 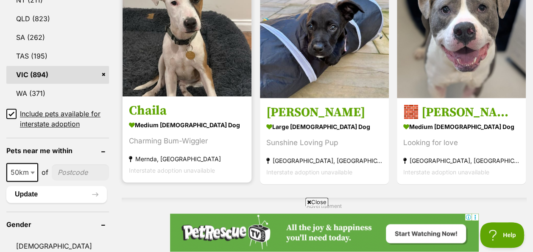 What do you see at coordinates (58, 151) in the screenshot?
I see `header: Pets near me within` at bounding box center [58, 151].